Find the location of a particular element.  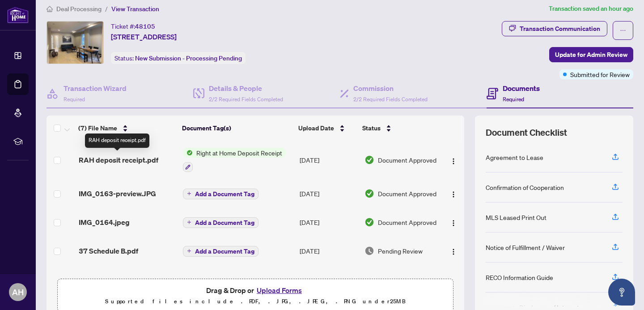

button: Upload Forms is located at coordinates (279, 290).